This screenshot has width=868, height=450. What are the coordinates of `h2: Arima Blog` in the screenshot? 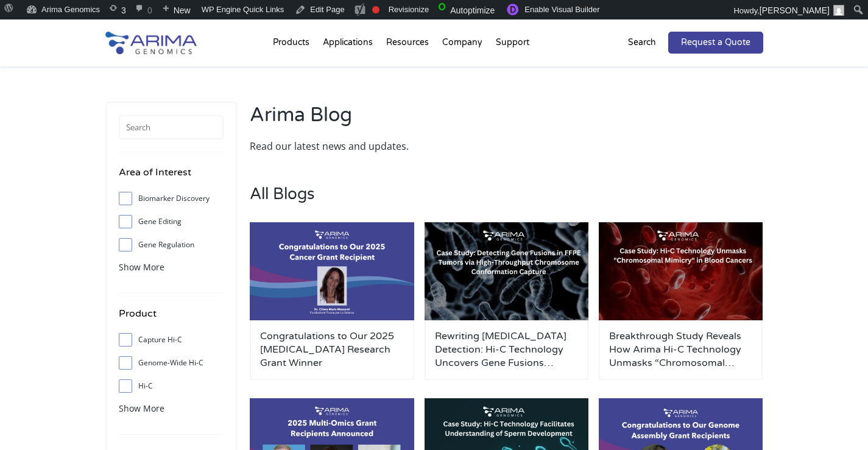 It's located at (375, 120).